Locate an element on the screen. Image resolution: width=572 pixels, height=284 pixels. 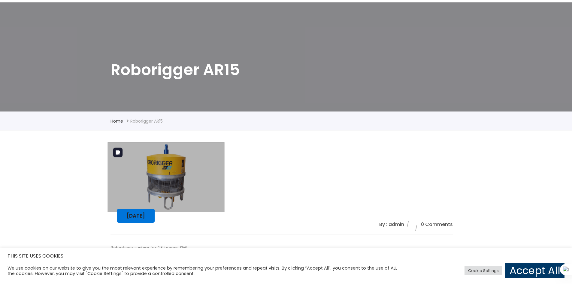
h1: Roborigger AR15 is located at coordinates (286, 70).